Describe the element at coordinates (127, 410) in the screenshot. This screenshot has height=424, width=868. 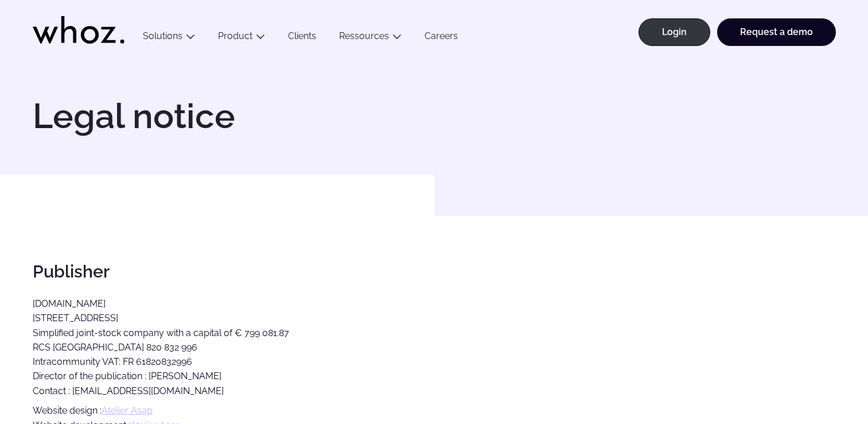
I see `a: Atelier Asap` at that location.